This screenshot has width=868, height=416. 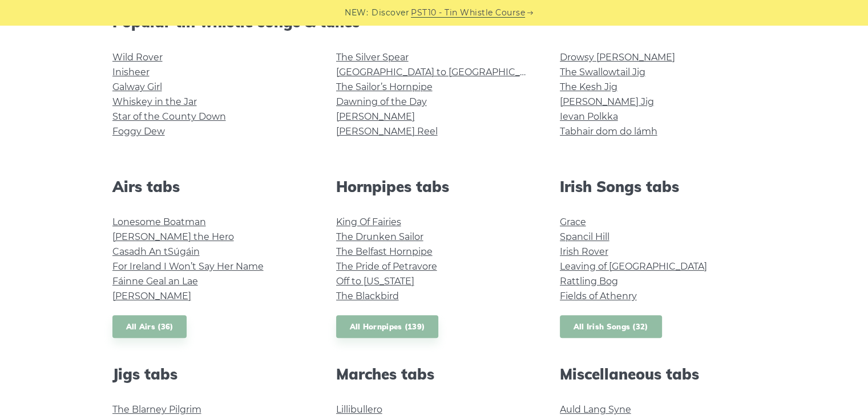 What do you see at coordinates (156, 252) in the screenshot?
I see `a: Casadh An tSúgáin` at bounding box center [156, 252].